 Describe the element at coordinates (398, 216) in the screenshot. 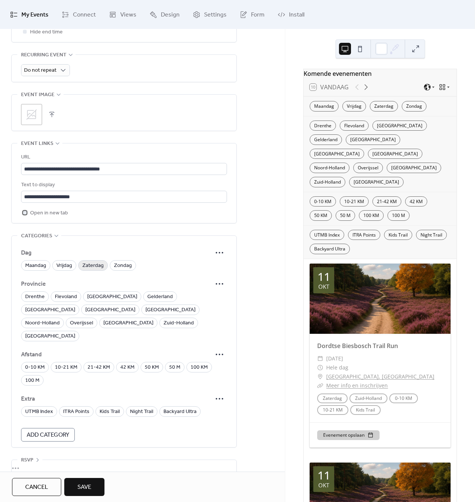

I see `div: 100 M` at that location.